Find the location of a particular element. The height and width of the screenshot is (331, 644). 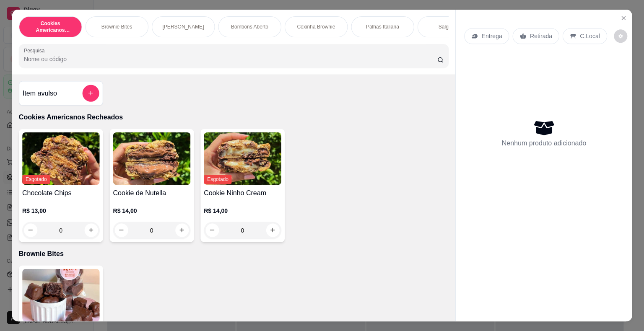

label: Pesquisa is located at coordinates (35, 50).